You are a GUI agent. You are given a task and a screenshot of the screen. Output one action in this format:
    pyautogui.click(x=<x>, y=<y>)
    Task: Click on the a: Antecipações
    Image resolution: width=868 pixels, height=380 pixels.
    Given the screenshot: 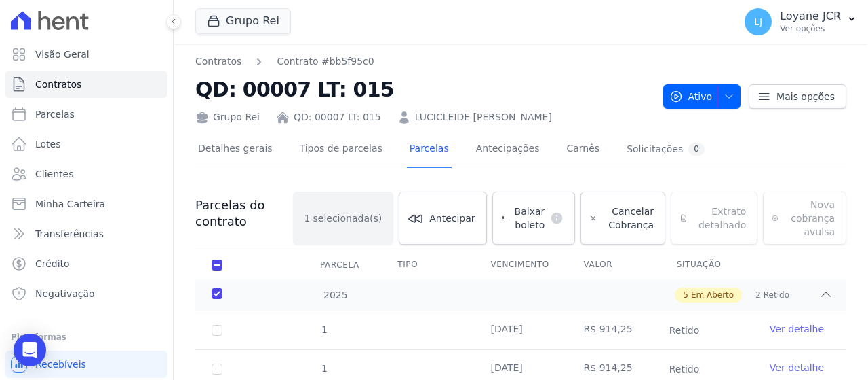 What is the action you would take?
    pyautogui.click(x=508, y=149)
    